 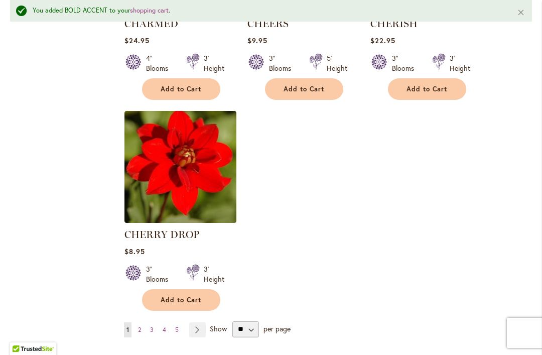 What do you see at coordinates (180, 167) in the screenshot?
I see `img: CHERRY DROP` at bounding box center [180, 167].